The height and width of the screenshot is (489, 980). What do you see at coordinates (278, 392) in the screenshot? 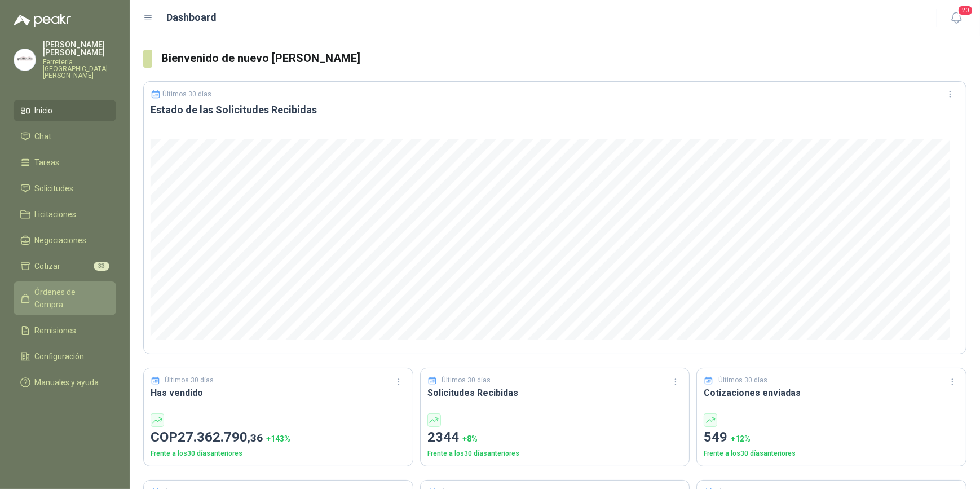
I see `h3: Has vendido` at bounding box center [278, 392].